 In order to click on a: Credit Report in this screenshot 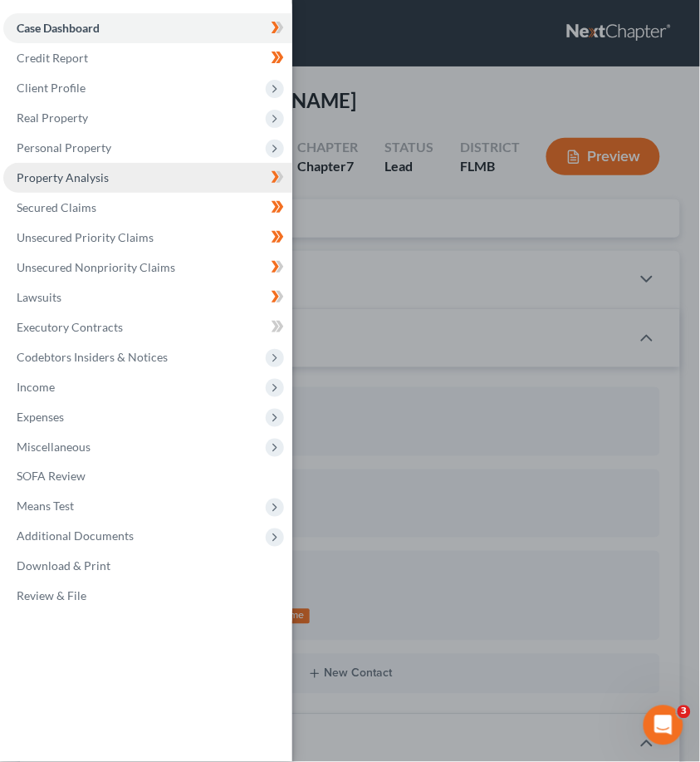, I will do `click(148, 58)`.